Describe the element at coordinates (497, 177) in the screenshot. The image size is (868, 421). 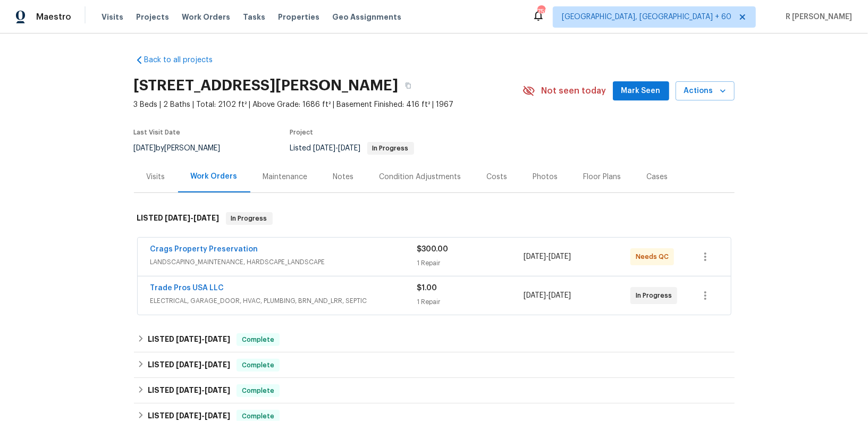
I see `div: Costs` at that location.